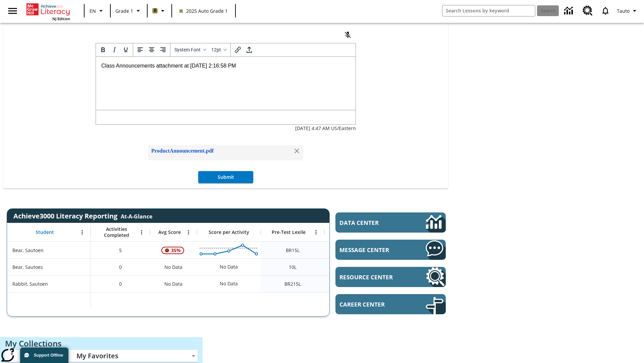 The height and width of the screenshot is (363, 644). I want to click on button: Profile/Settings, so click(628, 11).